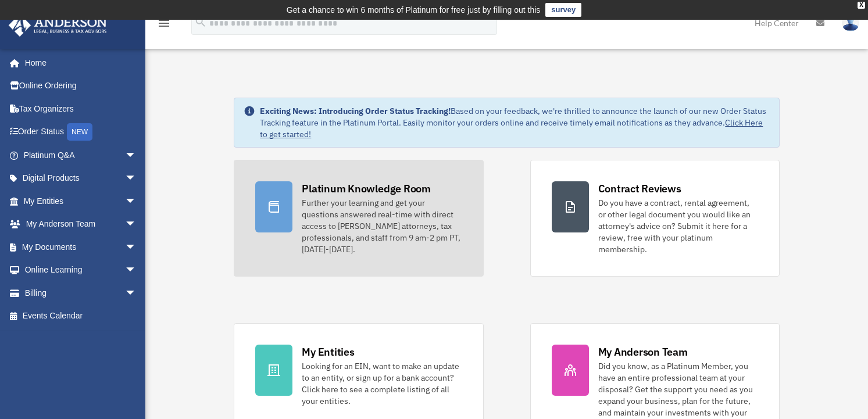  What do you see at coordinates (861, 5) in the screenshot?
I see `div: close` at bounding box center [861, 5].